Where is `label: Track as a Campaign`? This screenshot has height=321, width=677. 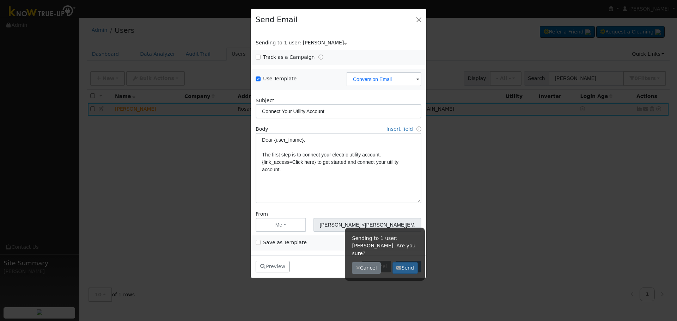 label: Track as a Campaign is located at coordinates (289, 57).